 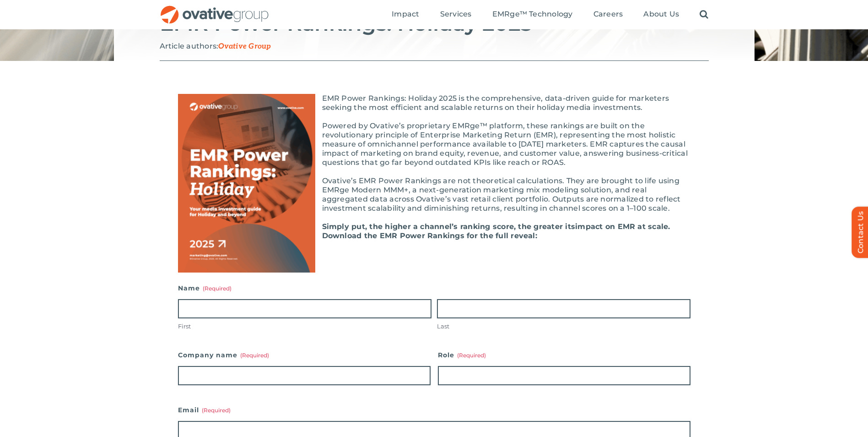 I want to click on p: Ovative’s EMR Power Rankings are not theoretical calculations. They are brought to life using EMR..., so click(x=435, y=194).